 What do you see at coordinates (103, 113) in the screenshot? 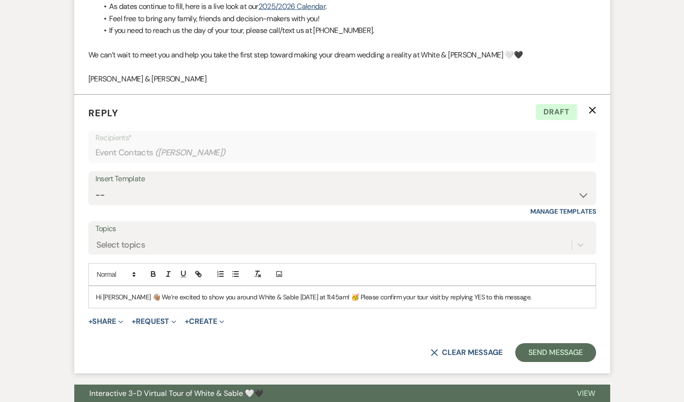
I see `span: Reply` at bounding box center [103, 113].